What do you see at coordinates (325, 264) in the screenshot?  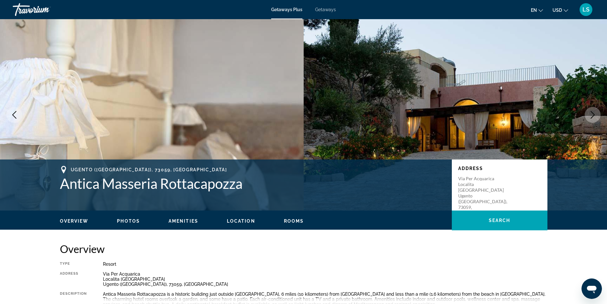 I see `div: Resort` at bounding box center [325, 264].